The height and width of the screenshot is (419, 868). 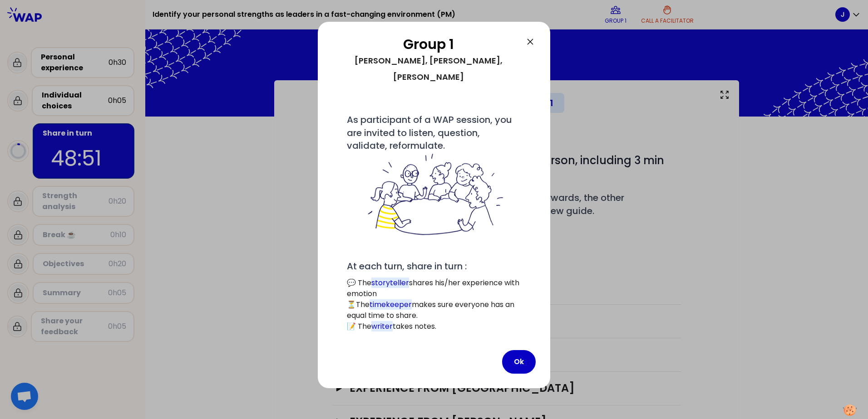 I want to click on p: 💬 The shares his/her experience with emotion, so click(x=434, y=288).